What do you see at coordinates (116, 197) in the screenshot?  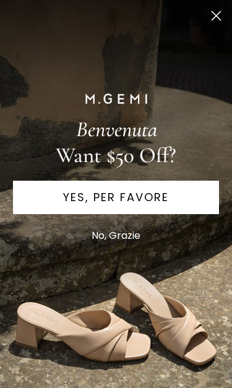 I see `button: YES, PER FAVORE` at bounding box center [116, 197].